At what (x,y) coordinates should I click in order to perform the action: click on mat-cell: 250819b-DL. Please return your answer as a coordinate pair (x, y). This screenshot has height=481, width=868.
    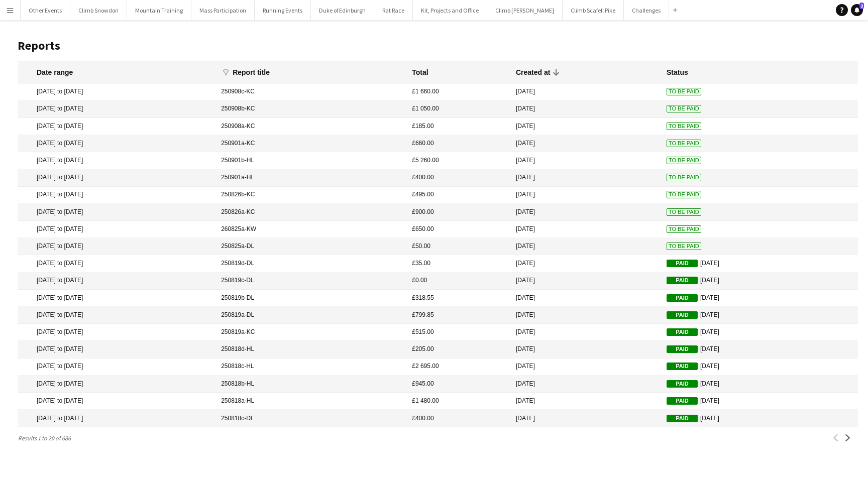
    Looking at the image, I should click on (312, 298).